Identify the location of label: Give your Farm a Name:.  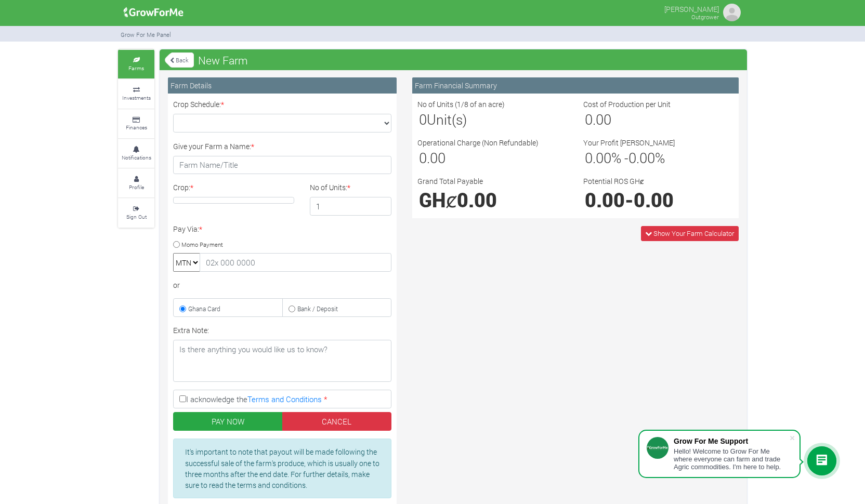
(213, 146).